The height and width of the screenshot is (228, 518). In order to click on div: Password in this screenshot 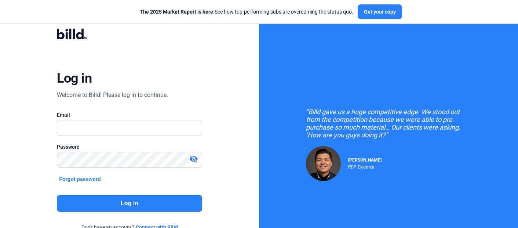, I will do `click(129, 147)`.